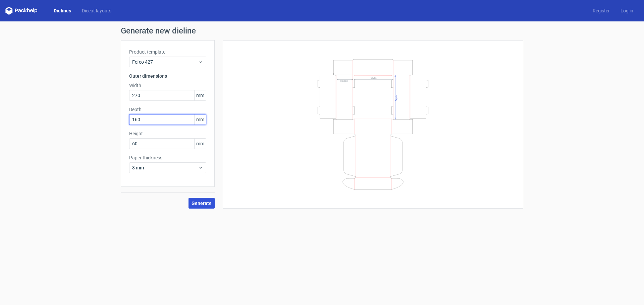 Image resolution: width=644 pixels, height=305 pixels. What do you see at coordinates (626, 10) in the screenshot?
I see `a: Log in` at bounding box center [626, 10].